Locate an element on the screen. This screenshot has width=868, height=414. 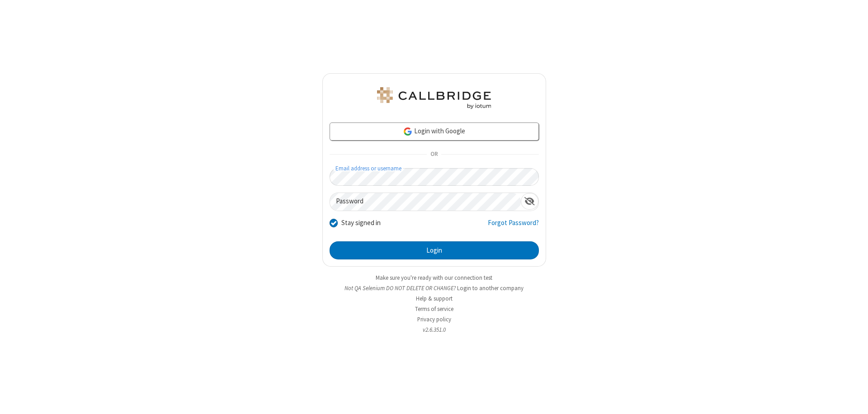
span: OR is located at coordinates (434, 155).